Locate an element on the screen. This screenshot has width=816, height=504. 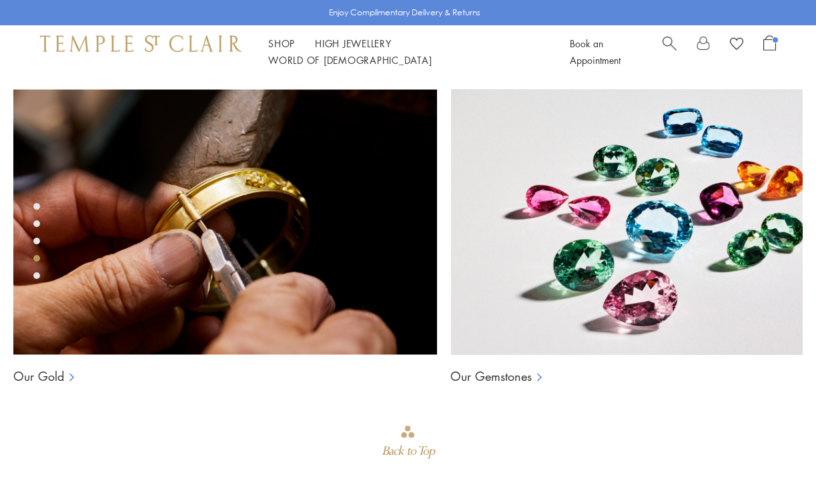
a: ShopShop is located at coordinates (281, 43).